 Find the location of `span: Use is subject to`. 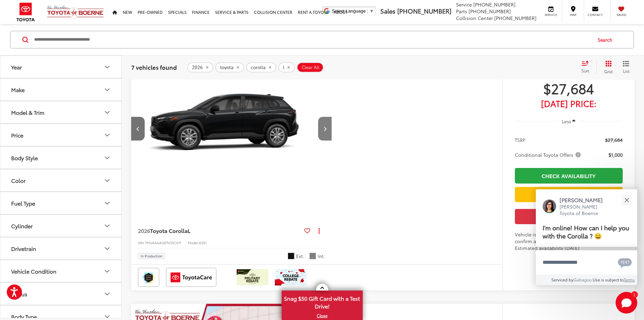

span: Use is subject to is located at coordinates (609, 279).